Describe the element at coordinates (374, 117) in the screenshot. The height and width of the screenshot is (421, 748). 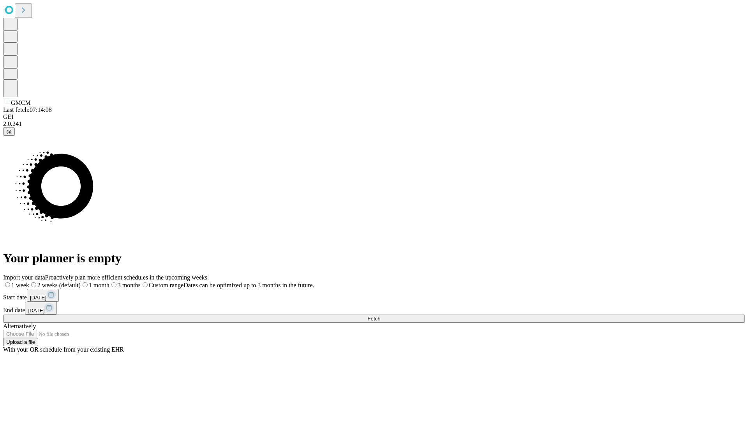
I see `div: GEI` at that location.